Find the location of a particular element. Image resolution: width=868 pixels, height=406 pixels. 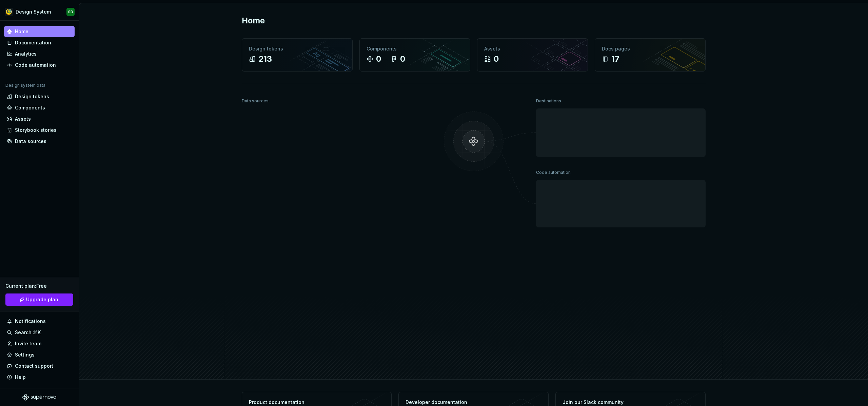

span: Upgrade plan is located at coordinates (42, 300).